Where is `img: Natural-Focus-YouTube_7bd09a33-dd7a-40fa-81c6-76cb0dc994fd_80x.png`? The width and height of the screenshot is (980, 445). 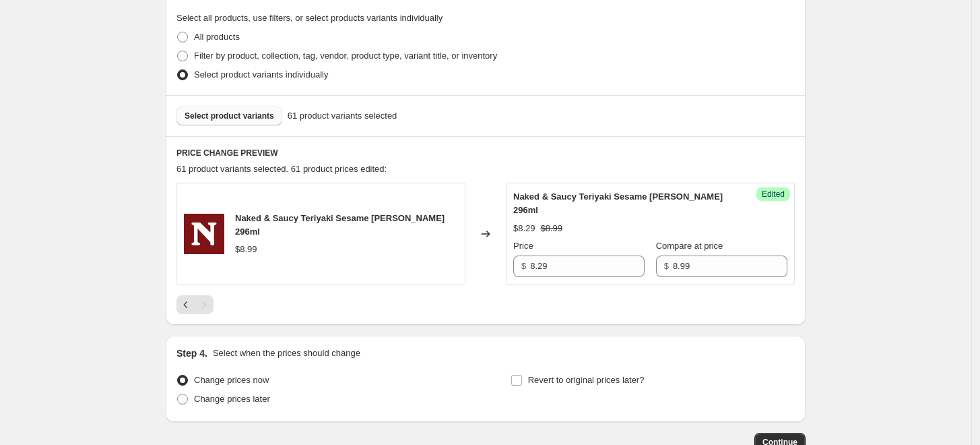
img: Natural-Focus-YouTube_7bd09a33-dd7a-40fa-81c6-76cb0dc994fd_80x.png is located at coordinates (204, 233).